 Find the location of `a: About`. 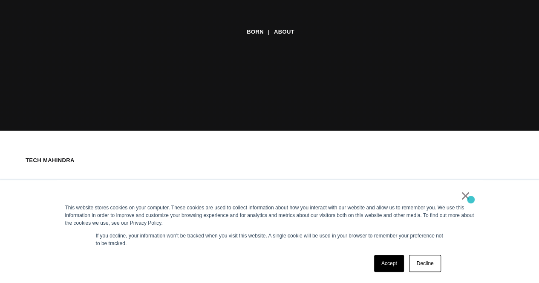

a: About is located at coordinates (284, 32).